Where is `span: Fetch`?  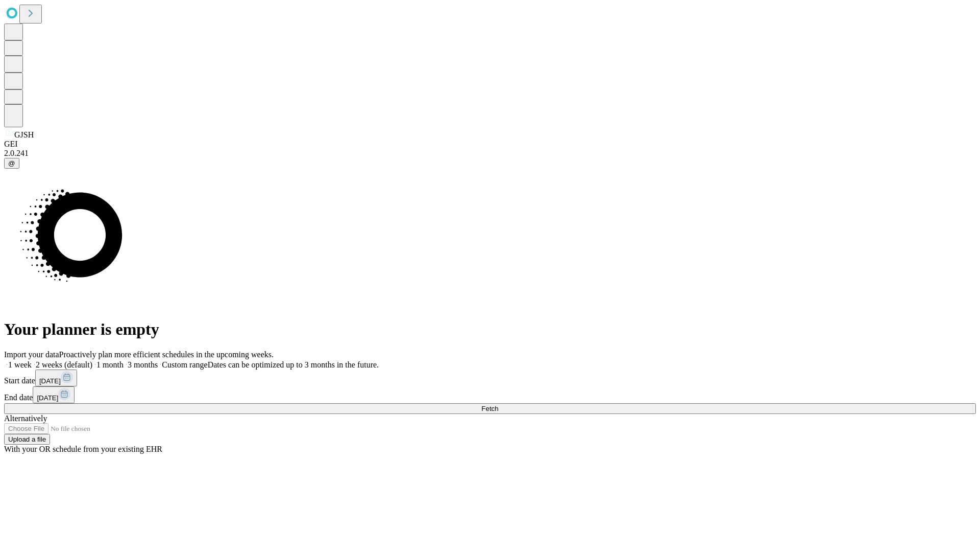 span: Fetch is located at coordinates (490, 408).